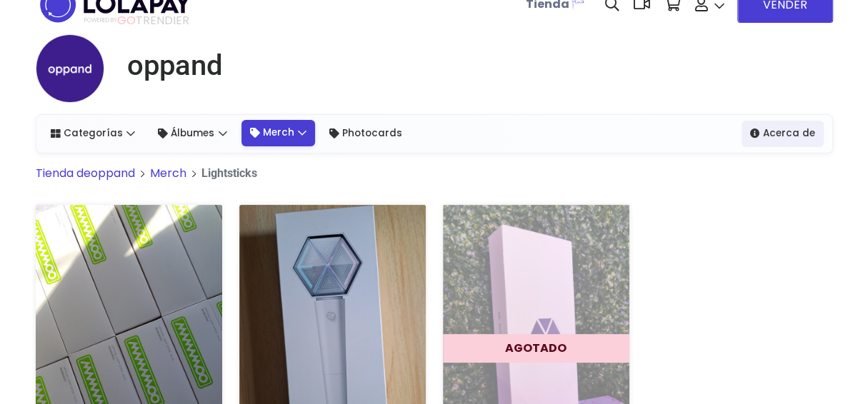 This screenshot has width=868, height=404. Describe the element at coordinates (101, 20) in the screenshot. I see `span: POWERED BY` at that location.